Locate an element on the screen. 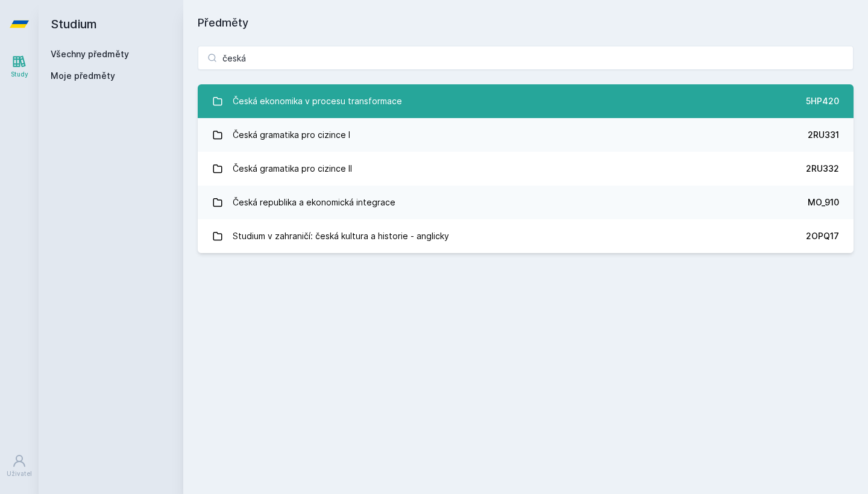  div: Česká gramatika pro cizince II is located at coordinates (292, 169).